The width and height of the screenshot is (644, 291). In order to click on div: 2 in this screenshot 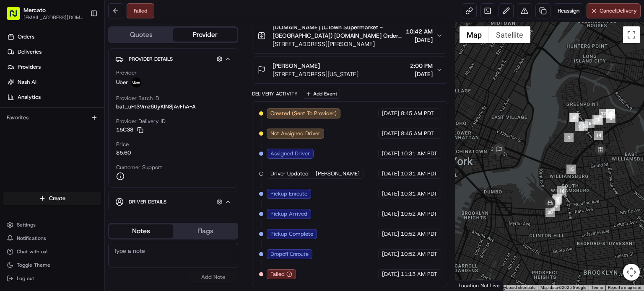, I will do `click(580, 127)`.